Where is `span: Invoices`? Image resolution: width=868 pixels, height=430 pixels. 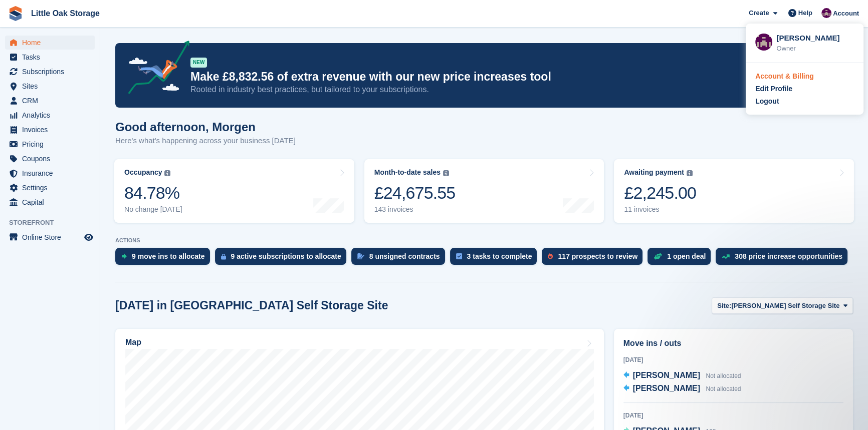
span: Invoices is located at coordinates (52, 130).